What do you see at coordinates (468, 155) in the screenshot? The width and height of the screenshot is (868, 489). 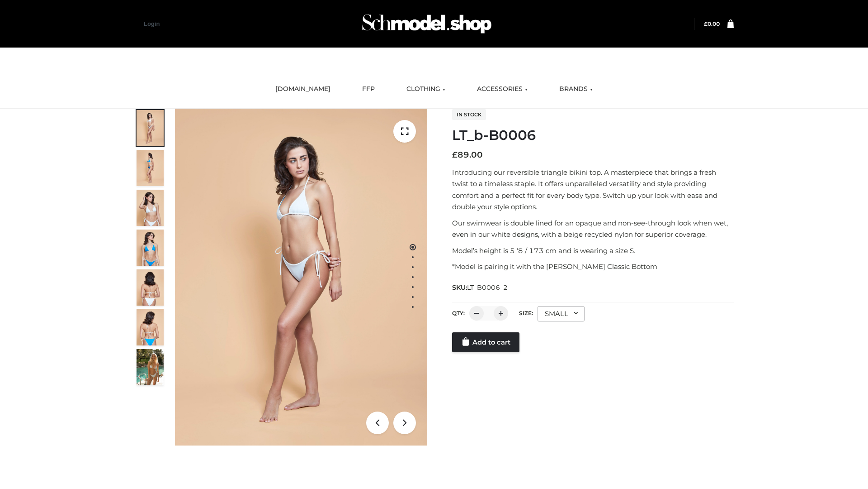 I see `bdi: 89.00` at bounding box center [468, 155].